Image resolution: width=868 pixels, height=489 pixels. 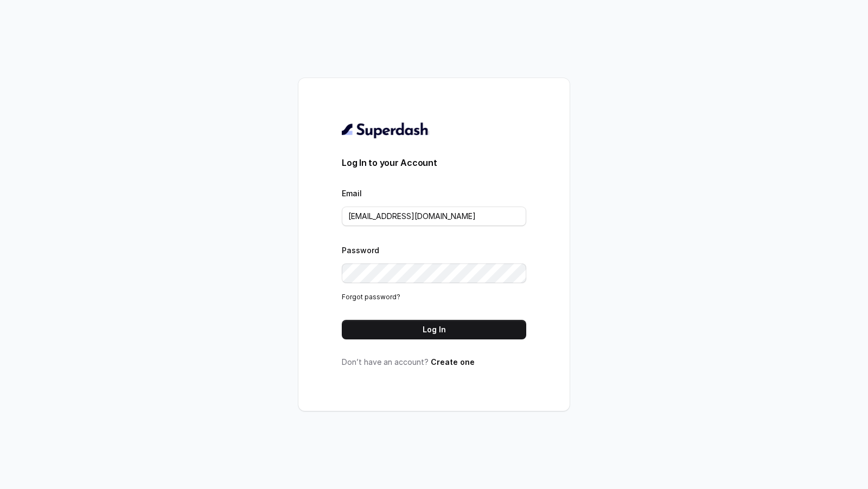 What do you see at coordinates (434, 162) in the screenshot?
I see `h3: Log In to your Account` at bounding box center [434, 162].